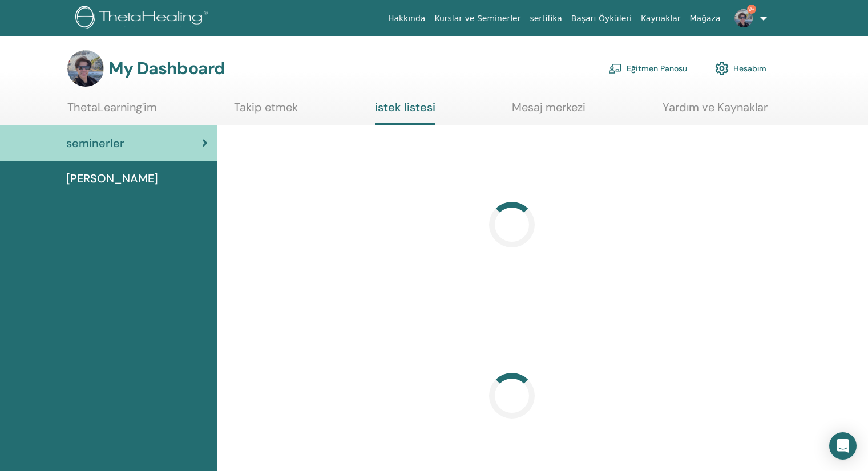 This screenshot has width=868, height=471. I want to click on img: cog.svg, so click(722, 69).